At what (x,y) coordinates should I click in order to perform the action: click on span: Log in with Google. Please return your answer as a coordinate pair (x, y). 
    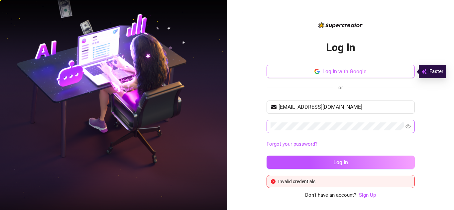
    Looking at the image, I should click on (344, 71).